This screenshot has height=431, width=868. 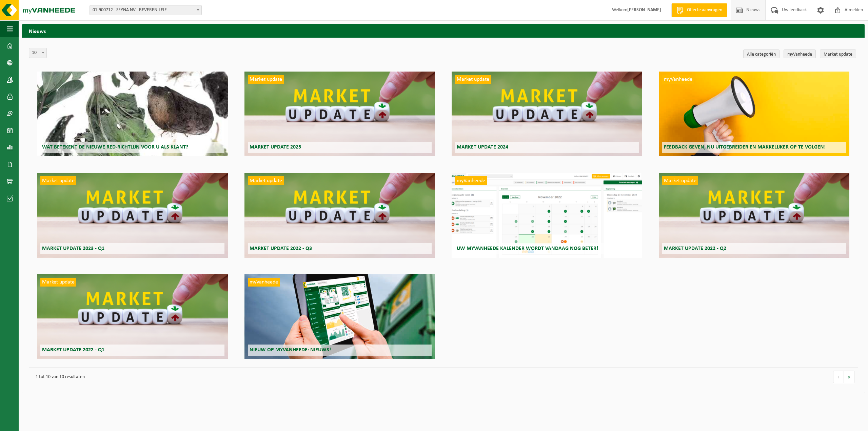 I want to click on span: Market update 2025, so click(x=275, y=147).